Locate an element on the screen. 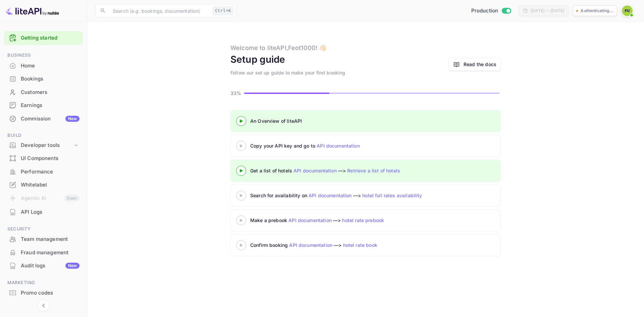  a: Home is located at coordinates (43, 65).